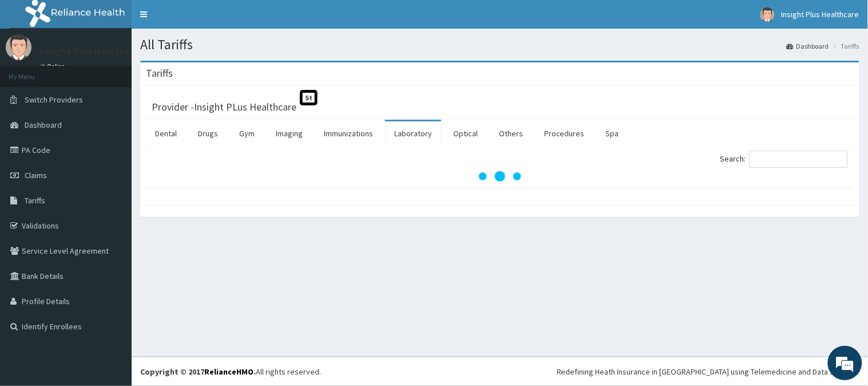  I want to click on a: Dashboard, so click(808, 46).